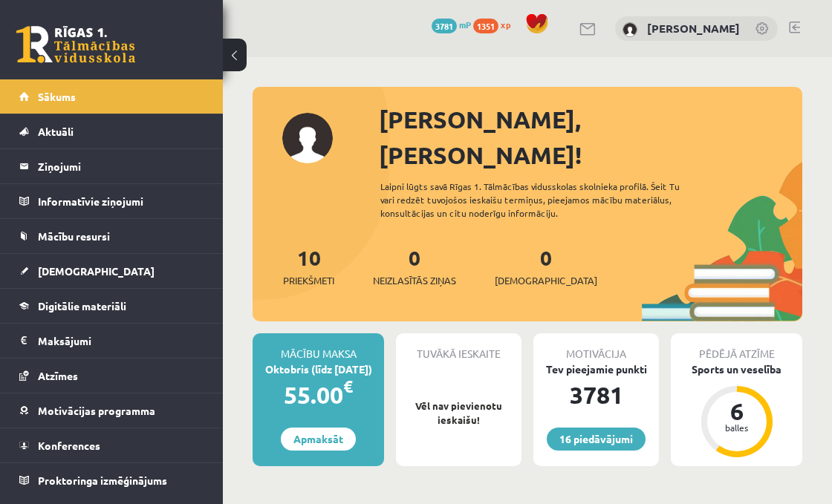  Describe the element at coordinates (414, 266) in the screenshot. I see `a: 0Neizlasītās ziņas` at that location.